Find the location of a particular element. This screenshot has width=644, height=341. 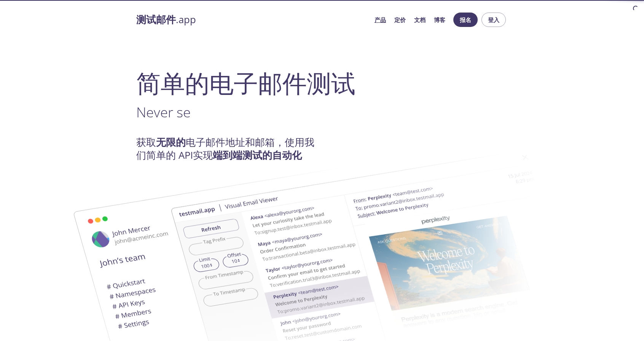

font: 登入 is located at coordinates (493, 20).